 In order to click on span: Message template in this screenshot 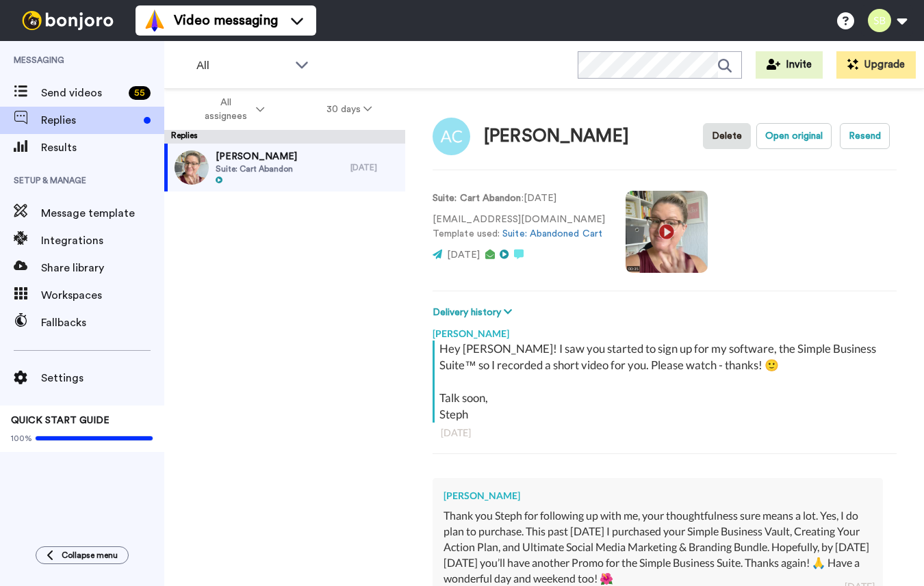, I will do `click(103, 213)`.